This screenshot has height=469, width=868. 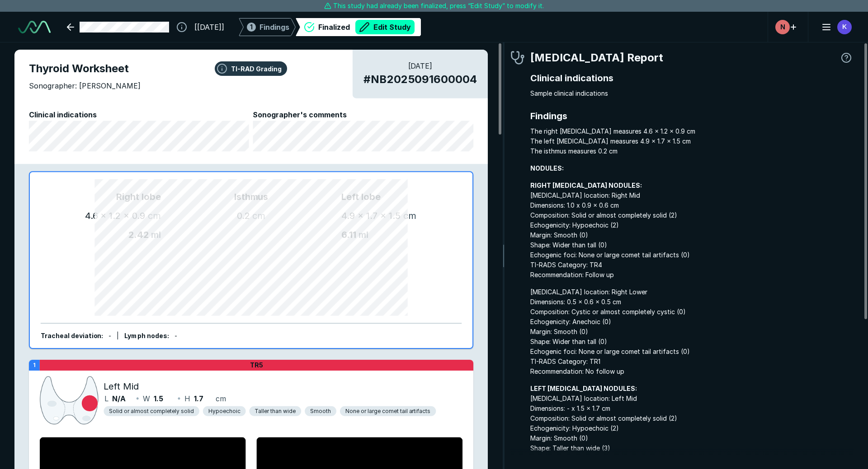 What do you see at coordinates (198, 399) in the screenshot?
I see `span: 1.7` at bounding box center [198, 399].